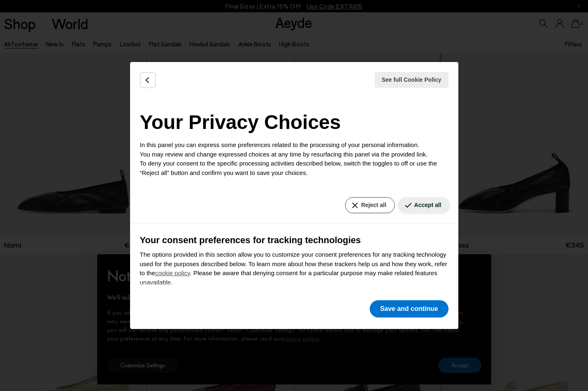 This screenshot has width=588, height=391. What do you see at coordinates (294, 269) in the screenshot?
I see `p: The options provided in this section allow you to customize your consent preferences for any trac...` at bounding box center [294, 269].